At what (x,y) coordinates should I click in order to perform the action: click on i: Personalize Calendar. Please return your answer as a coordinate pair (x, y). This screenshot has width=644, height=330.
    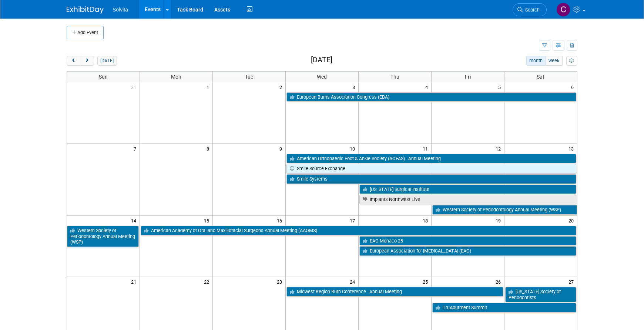
    Looking at the image, I should click on (572, 61).